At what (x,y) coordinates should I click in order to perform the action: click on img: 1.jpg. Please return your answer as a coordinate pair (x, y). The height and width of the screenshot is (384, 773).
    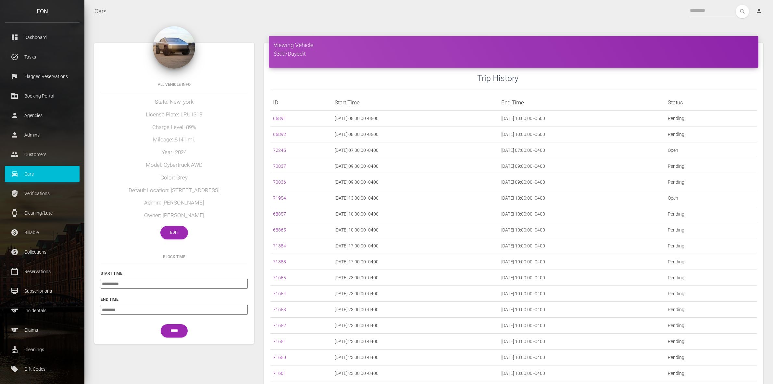
    Looking at the image, I should click on (174, 47).